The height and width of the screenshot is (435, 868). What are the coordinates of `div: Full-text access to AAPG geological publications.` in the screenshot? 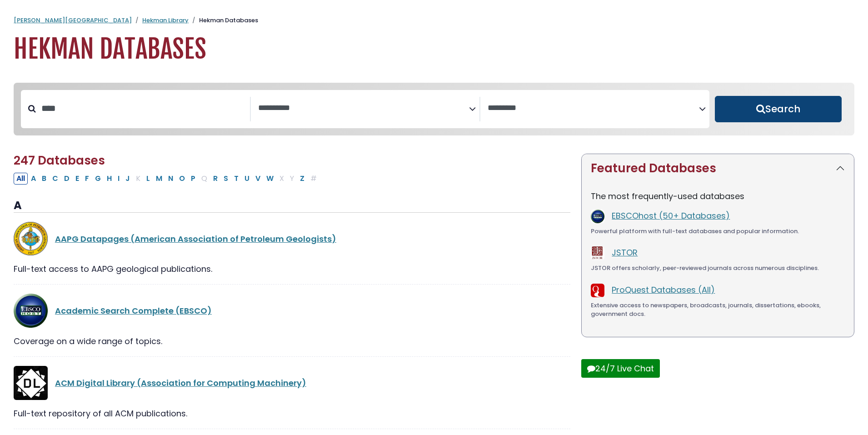 It's located at (292, 269).